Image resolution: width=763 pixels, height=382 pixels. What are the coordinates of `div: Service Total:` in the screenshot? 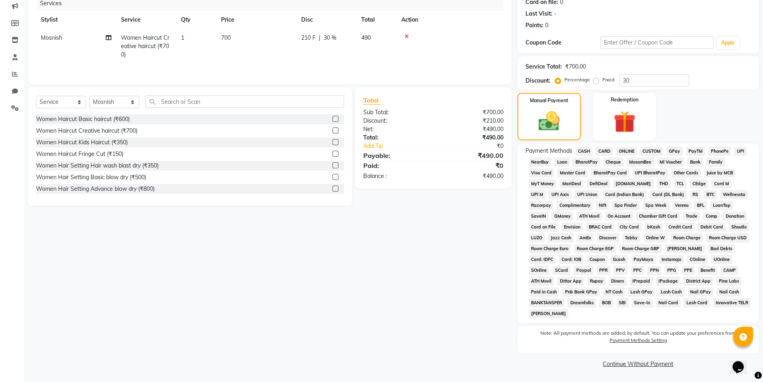 It's located at (543, 66).